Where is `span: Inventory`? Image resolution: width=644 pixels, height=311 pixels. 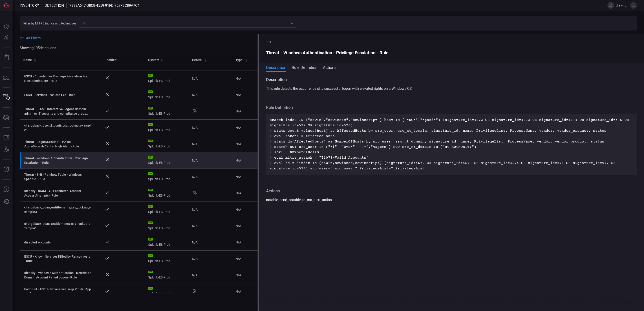 span: Inventory is located at coordinates (29, 5).